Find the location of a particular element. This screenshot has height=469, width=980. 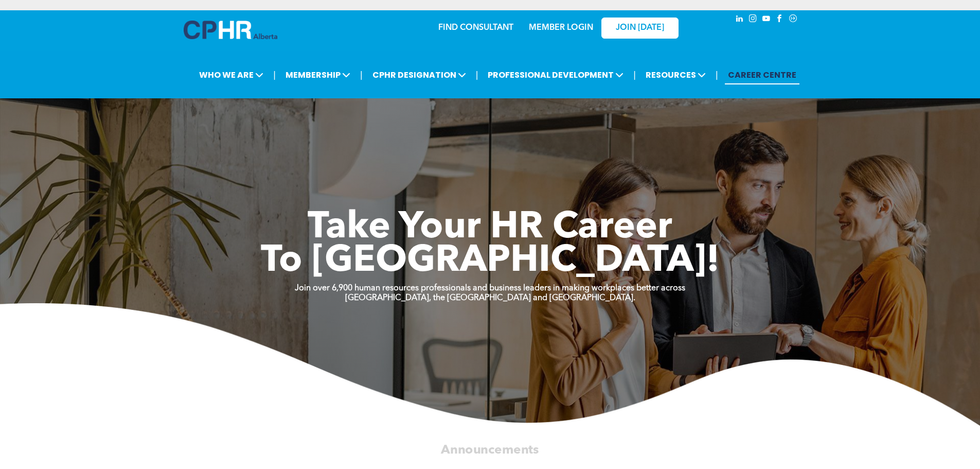

img: A blue and white logo for cp alberta is located at coordinates (230, 30).